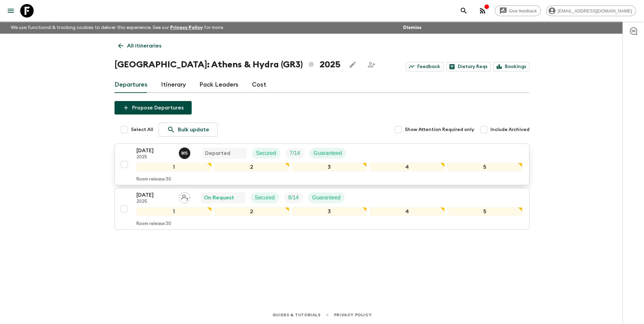 The width and height of the screenshot is (644, 324). I want to click on span: Assign pack leader, so click(184, 197).